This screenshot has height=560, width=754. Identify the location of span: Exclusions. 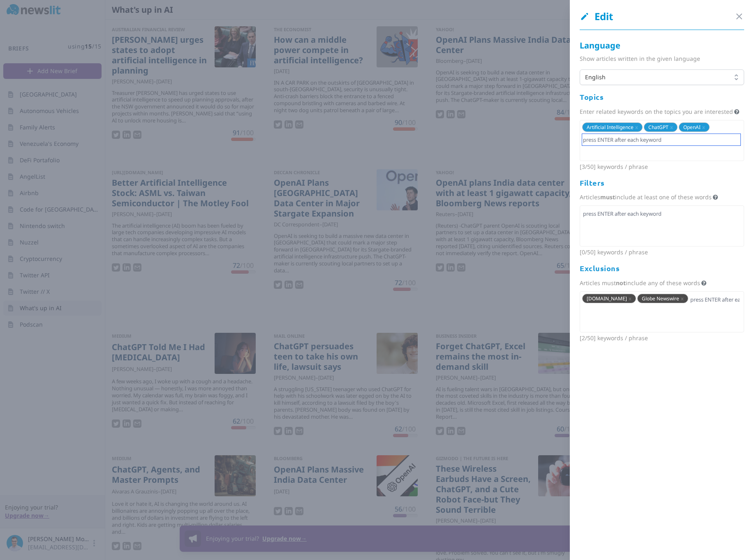
(600, 268).